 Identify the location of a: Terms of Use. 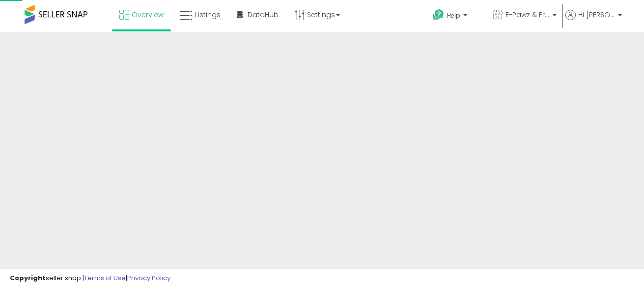
(105, 278).